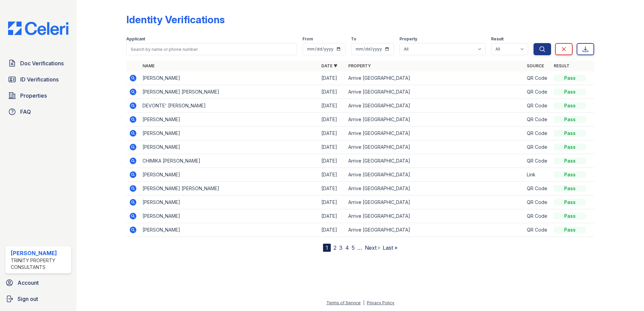 This screenshot has height=311, width=644. What do you see at coordinates (353, 248) in the screenshot?
I see `a: 5` at bounding box center [353, 248].